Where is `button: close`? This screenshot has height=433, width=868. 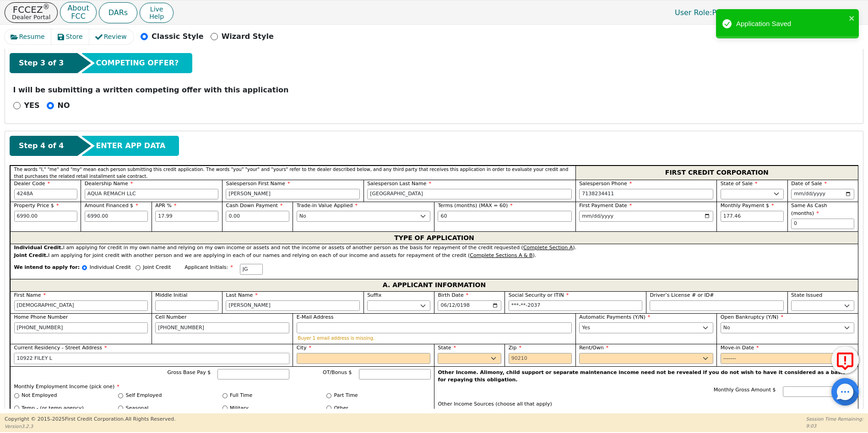 button: close is located at coordinates (852, 18).